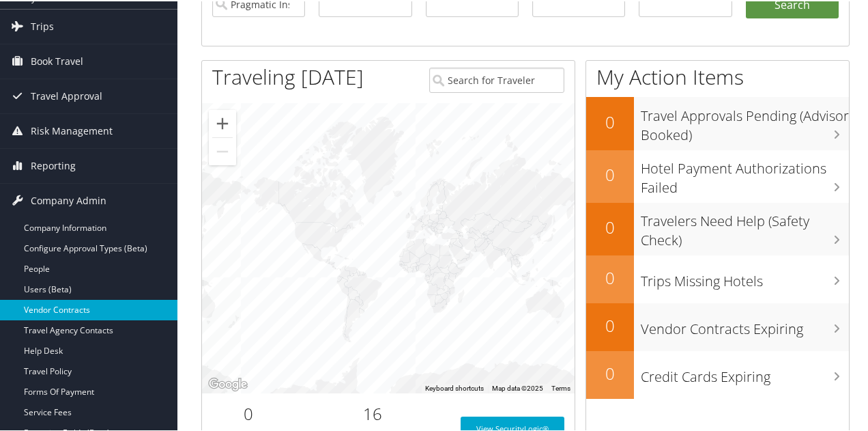  What do you see at coordinates (42, 25) in the screenshot?
I see `span: Trips` at bounding box center [42, 25].